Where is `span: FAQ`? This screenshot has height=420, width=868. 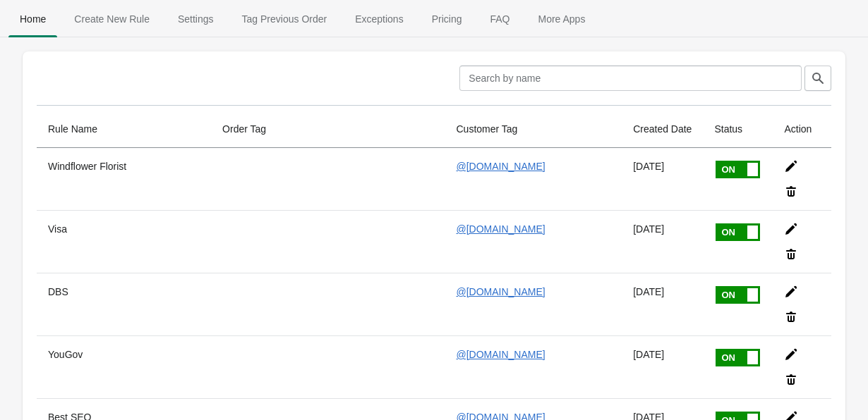 span: FAQ is located at coordinates (500, 19).